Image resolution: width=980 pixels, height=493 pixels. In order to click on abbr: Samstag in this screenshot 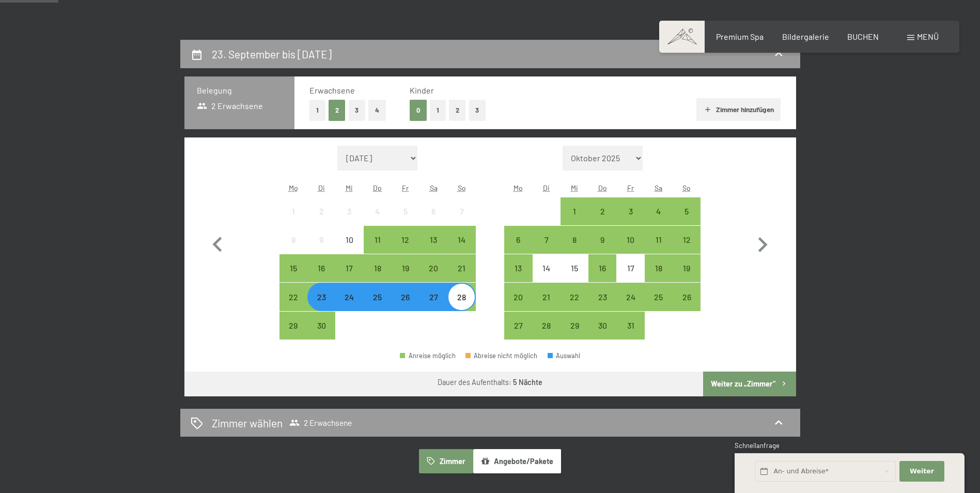, I will do `click(434, 188)`.